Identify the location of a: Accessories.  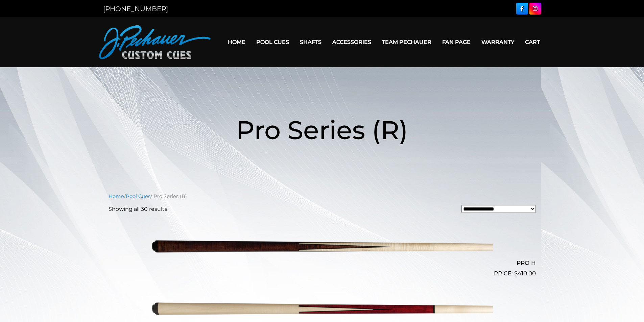
(351, 42).